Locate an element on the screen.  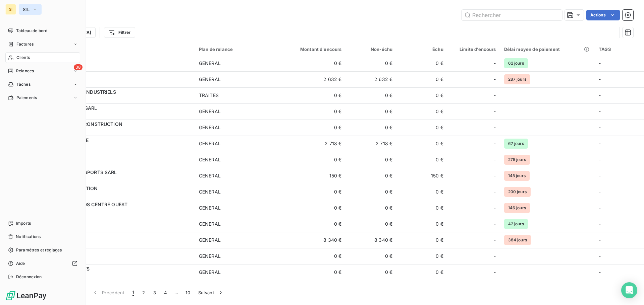
span: 144856 is located at coordinates (118, 115).